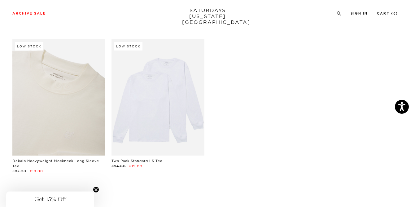 This screenshot has width=415, height=207. What do you see at coordinates (235, 24) in the screenshot?
I see `span: £34.00` at bounding box center [235, 24].